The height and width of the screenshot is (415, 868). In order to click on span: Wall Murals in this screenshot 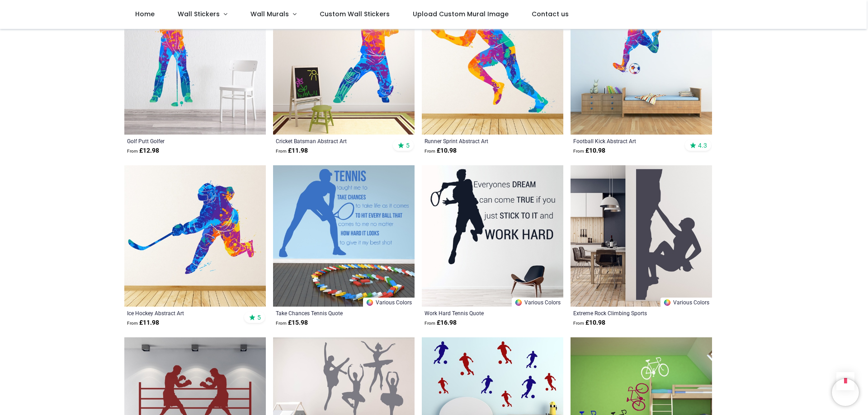, I will do `click(269, 14)`.